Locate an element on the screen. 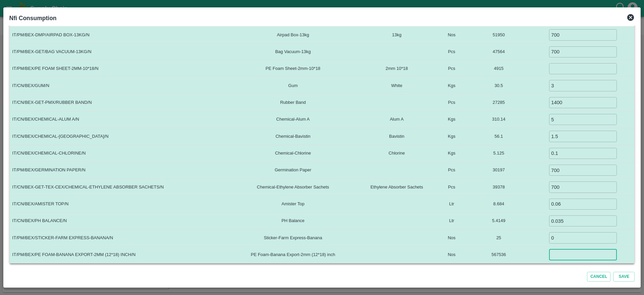 The image size is (644, 295). td: Chemical-Bavistin is located at coordinates (293, 136).